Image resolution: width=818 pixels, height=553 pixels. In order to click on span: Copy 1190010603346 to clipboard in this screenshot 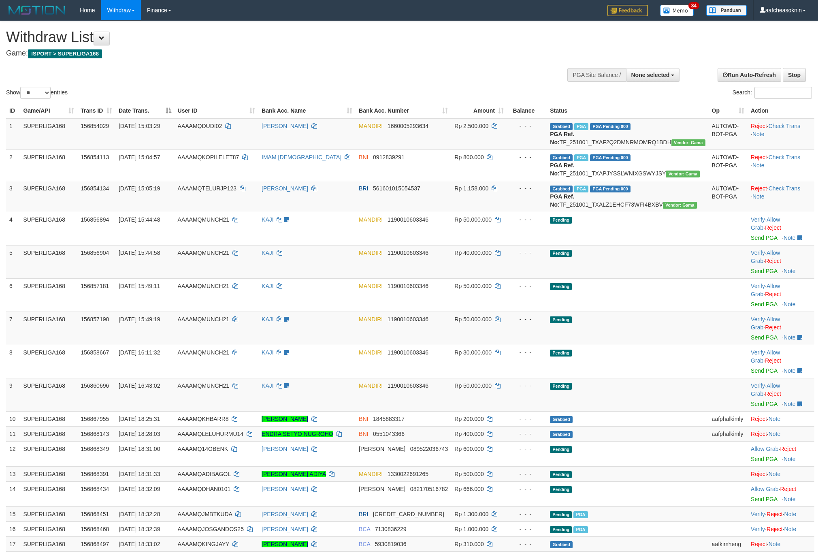, I will do `click(408, 352)`.